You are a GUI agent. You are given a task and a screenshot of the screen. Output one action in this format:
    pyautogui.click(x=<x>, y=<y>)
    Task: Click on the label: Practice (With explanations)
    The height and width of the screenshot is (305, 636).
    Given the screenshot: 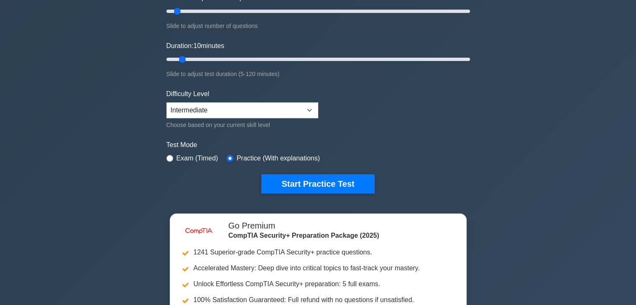 What is the action you would take?
    pyautogui.click(x=278, y=159)
    